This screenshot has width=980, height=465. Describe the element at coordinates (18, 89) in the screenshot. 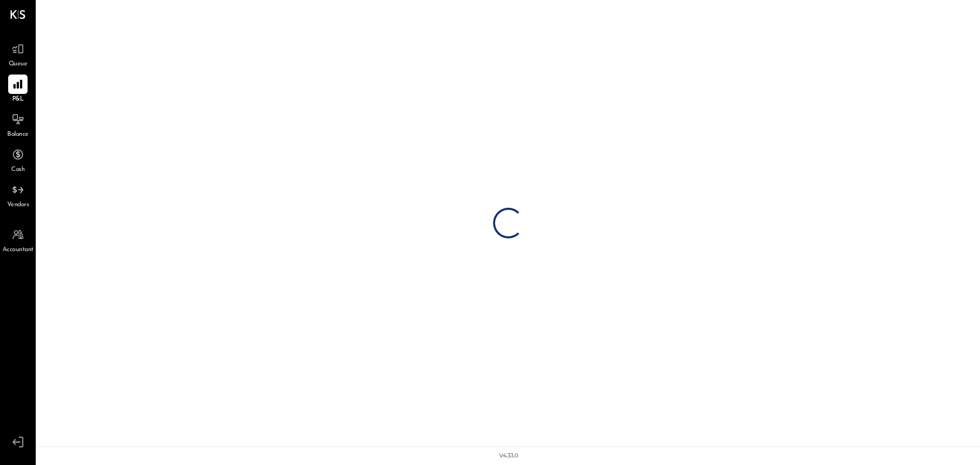

I see `a: P&L` at that location.